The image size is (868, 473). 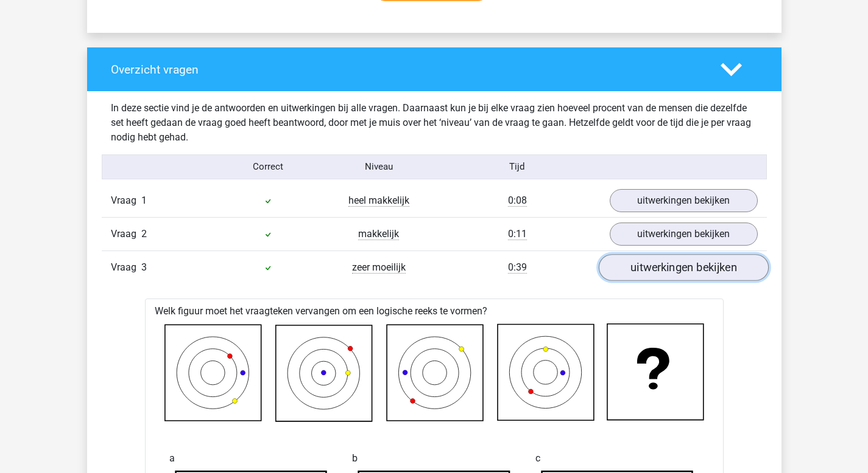 What do you see at coordinates (355, 459) in the screenshot?
I see `span: b` at bounding box center [355, 459].